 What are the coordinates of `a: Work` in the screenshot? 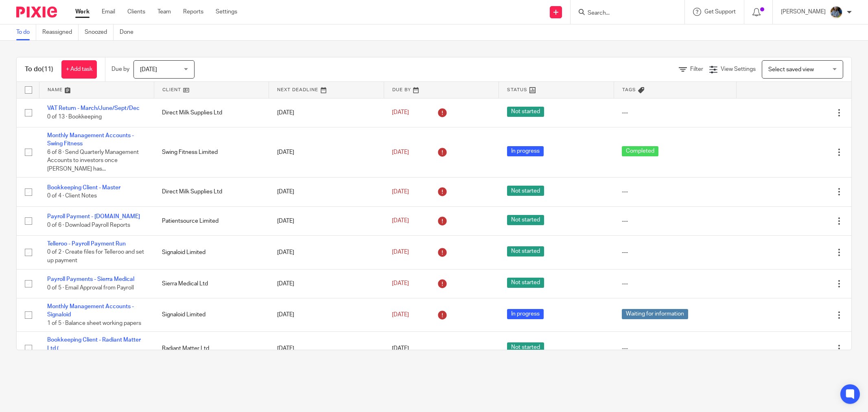 It's located at (82, 12).